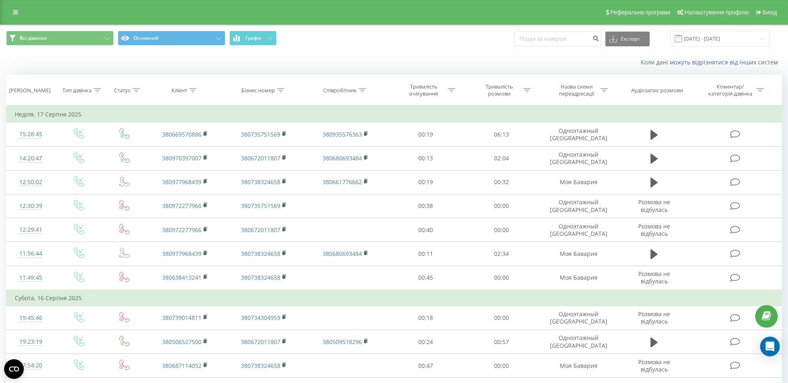 The image size is (788, 383). I want to click on td: 00:11, so click(426, 254).